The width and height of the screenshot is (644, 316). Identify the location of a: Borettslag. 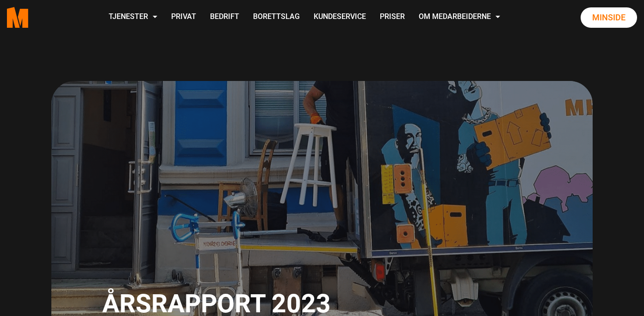
(276, 17).